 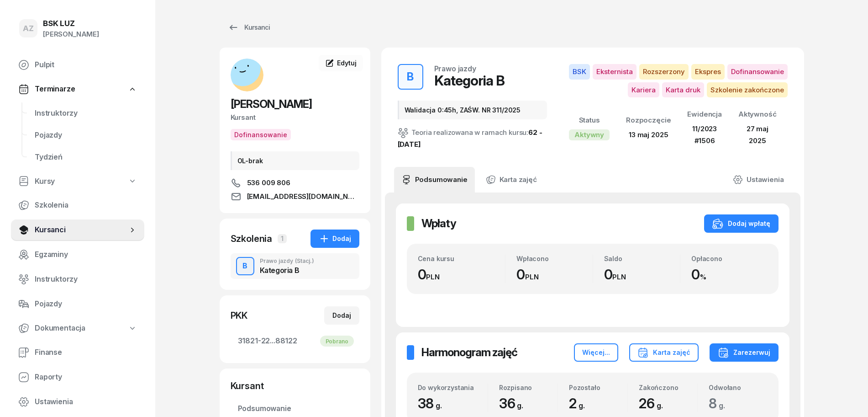 I want to click on span: 13 maj 2025, so click(x=648, y=134).